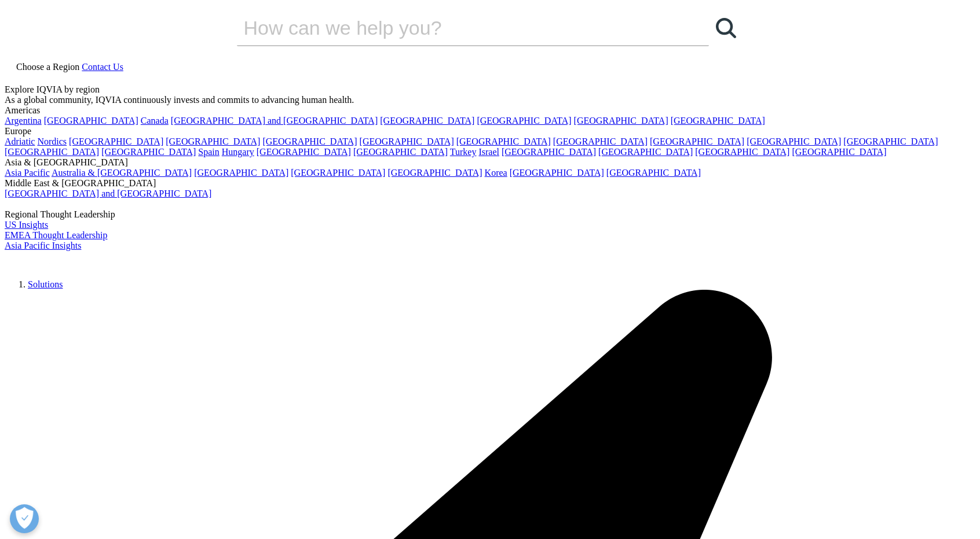  Describe the element at coordinates (103, 66) in the screenshot. I see `a: Contact Us` at that location.